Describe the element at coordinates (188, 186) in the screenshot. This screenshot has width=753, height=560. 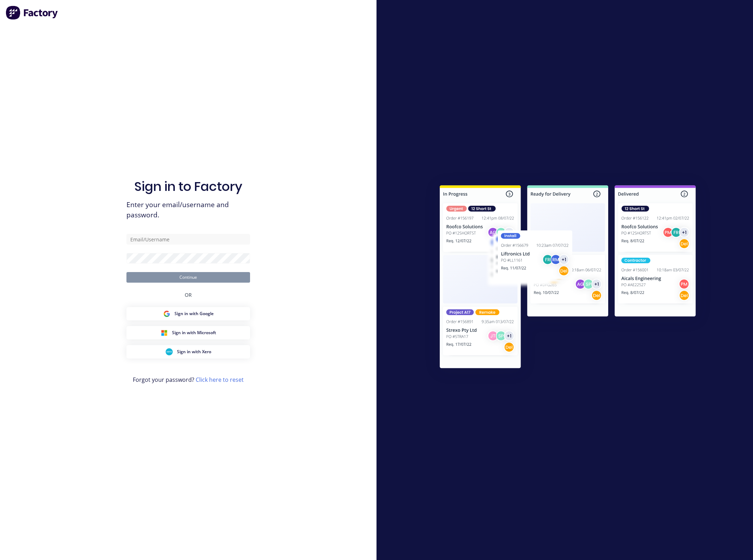
I see `h1: Sign in to Factory` at that location.